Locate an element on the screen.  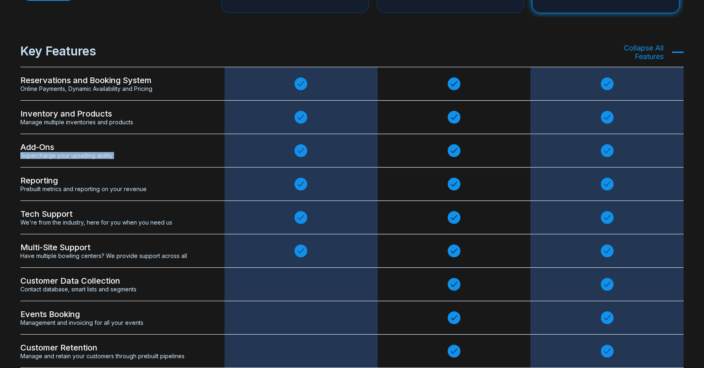
span: Add-Ons is located at coordinates (112, 147).